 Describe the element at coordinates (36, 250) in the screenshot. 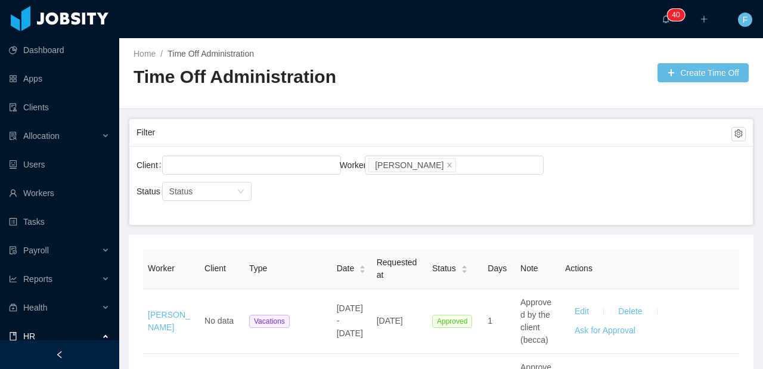

I see `span: Payroll` at that location.